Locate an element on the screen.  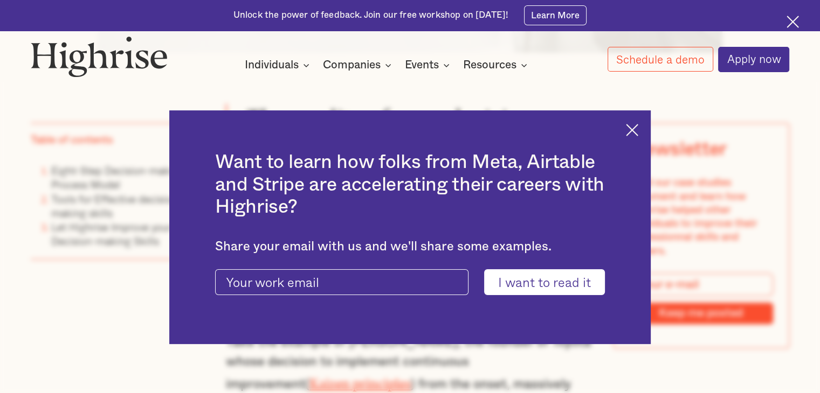
h2: Want to learn how folks from Meta, Airtable and Stripe are accelerating their careers with Highrise? is located at coordinates (410, 185).